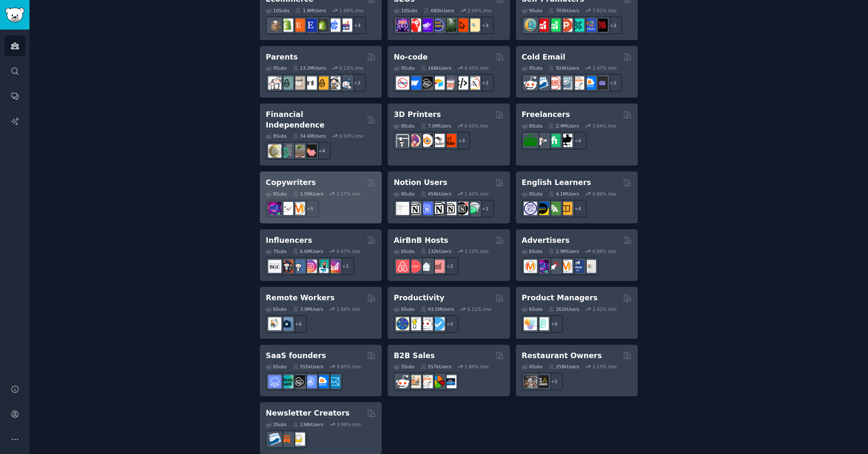 This screenshot has height=454, width=868. I want to click on img: RemoteJobs, so click(275, 323).